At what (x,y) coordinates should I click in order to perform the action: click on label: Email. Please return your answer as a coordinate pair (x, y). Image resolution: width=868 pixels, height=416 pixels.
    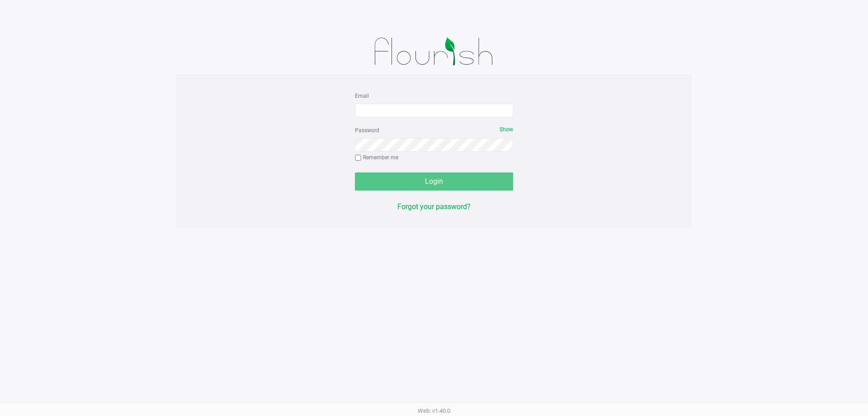
    Looking at the image, I should click on (362, 96).